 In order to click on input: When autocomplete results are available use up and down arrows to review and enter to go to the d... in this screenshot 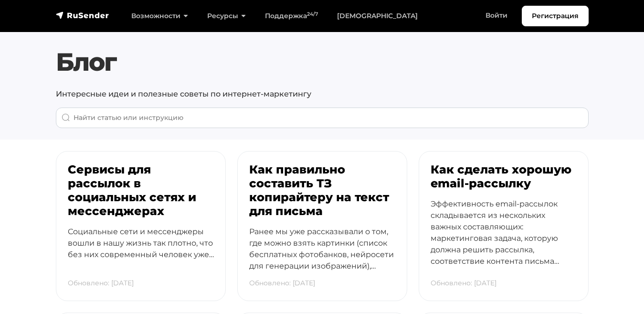, I will do `click(322, 117)`.